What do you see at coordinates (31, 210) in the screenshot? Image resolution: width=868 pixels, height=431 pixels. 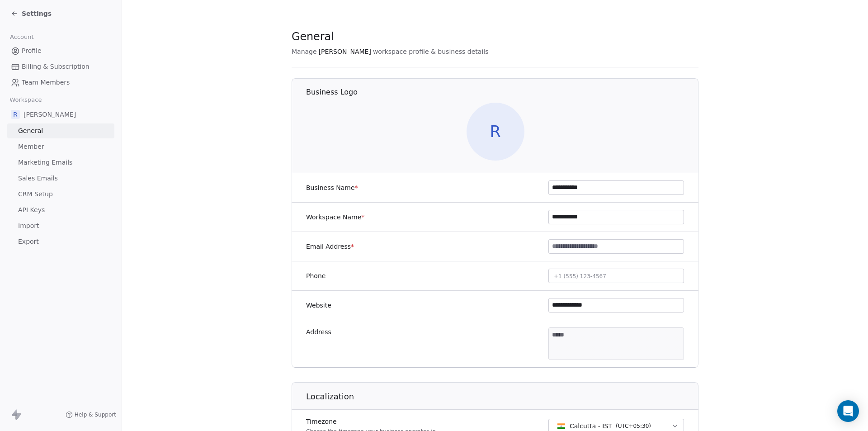 I see `span: API Keys` at bounding box center [31, 210].